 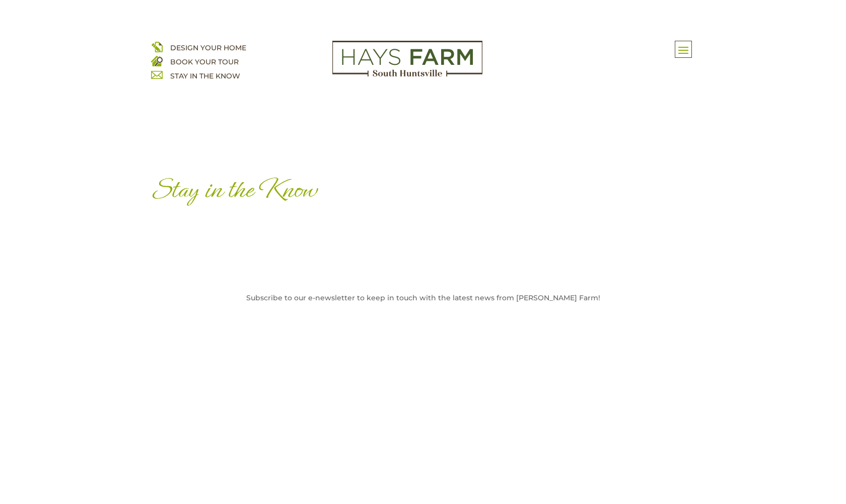 What do you see at coordinates (208, 48) in the screenshot?
I see `span: DESIGN YOUR HOME` at bounding box center [208, 48].